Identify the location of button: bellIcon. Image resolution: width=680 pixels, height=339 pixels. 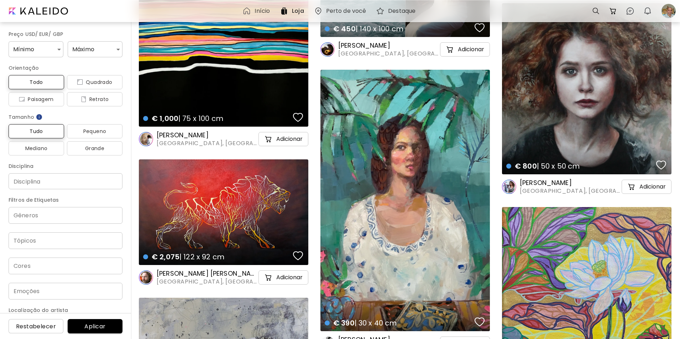
(647, 11).